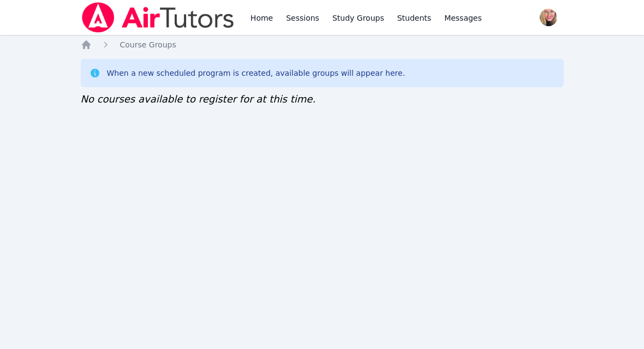 This screenshot has height=349, width=644. Describe the element at coordinates (322, 44) in the screenshot. I see `nav: Breadcrumb` at that location.